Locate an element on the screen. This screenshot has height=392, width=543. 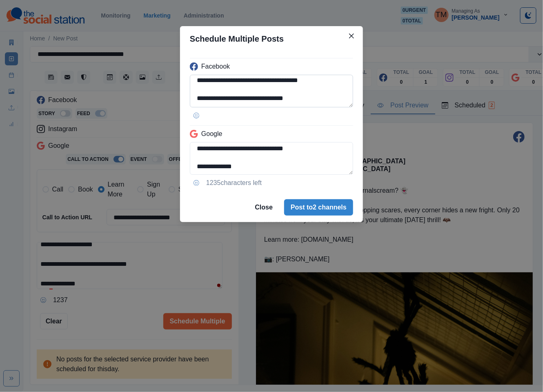
p: 1235 characters left is located at coordinates (234, 183).